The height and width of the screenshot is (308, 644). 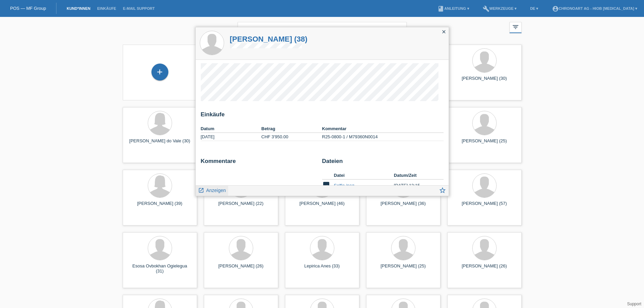 What do you see at coordinates (139, 8) in the screenshot?
I see `a: E-Mail Support` at bounding box center [139, 8].